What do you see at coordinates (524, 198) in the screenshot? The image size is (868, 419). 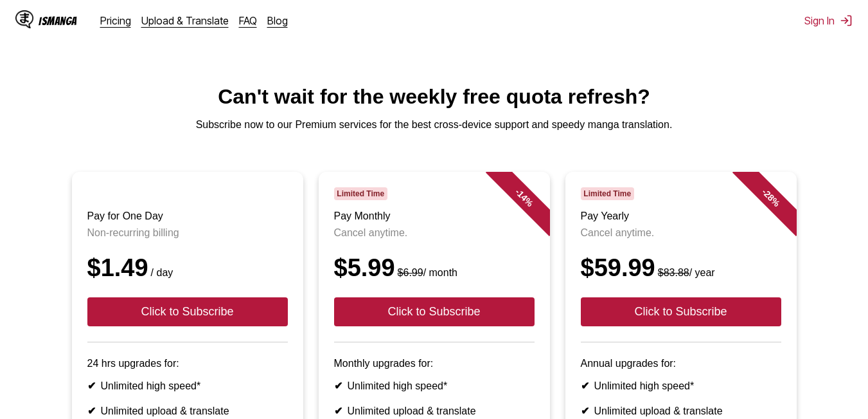 I see `div: - 14 %` at bounding box center [524, 198].